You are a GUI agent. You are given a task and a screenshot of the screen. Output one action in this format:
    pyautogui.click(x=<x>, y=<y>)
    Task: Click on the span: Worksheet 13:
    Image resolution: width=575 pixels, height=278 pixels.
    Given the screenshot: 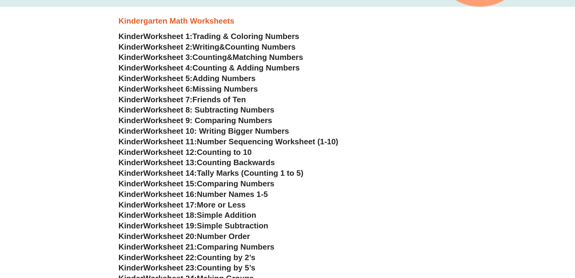 What is the action you would take?
    pyautogui.click(x=170, y=162)
    